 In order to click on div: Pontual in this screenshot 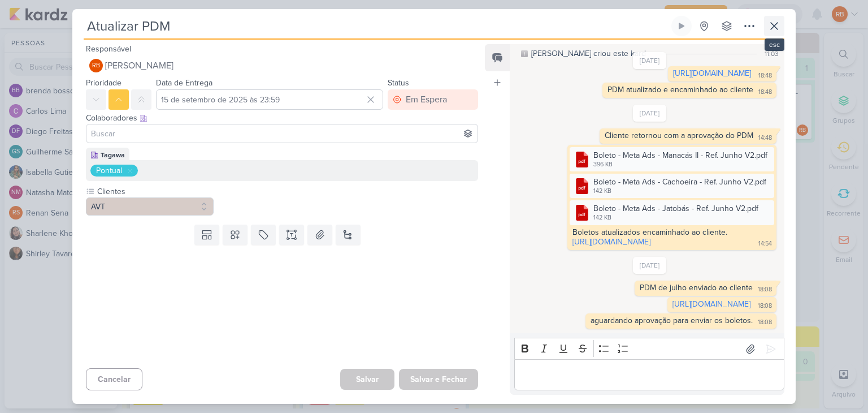, I will do `click(109, 170)`.